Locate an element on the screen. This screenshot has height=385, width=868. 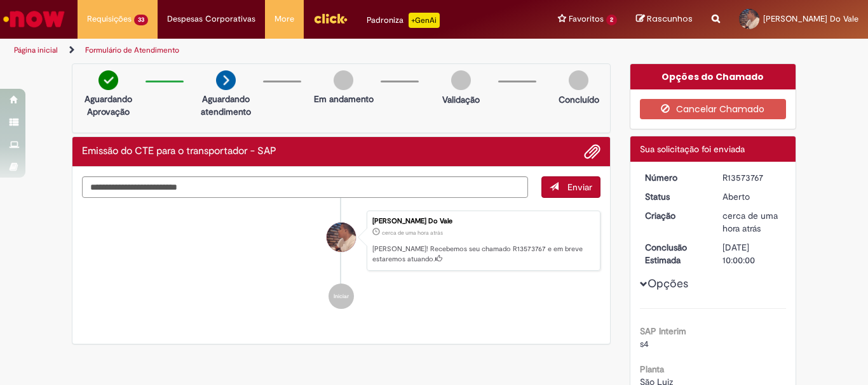
p: Validação is located at coordinates (461, 100).